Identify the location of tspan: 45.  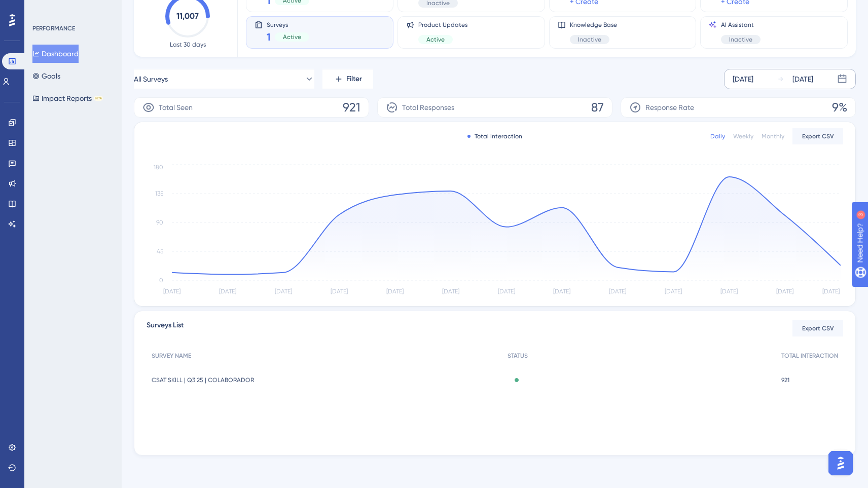
(160, 251).